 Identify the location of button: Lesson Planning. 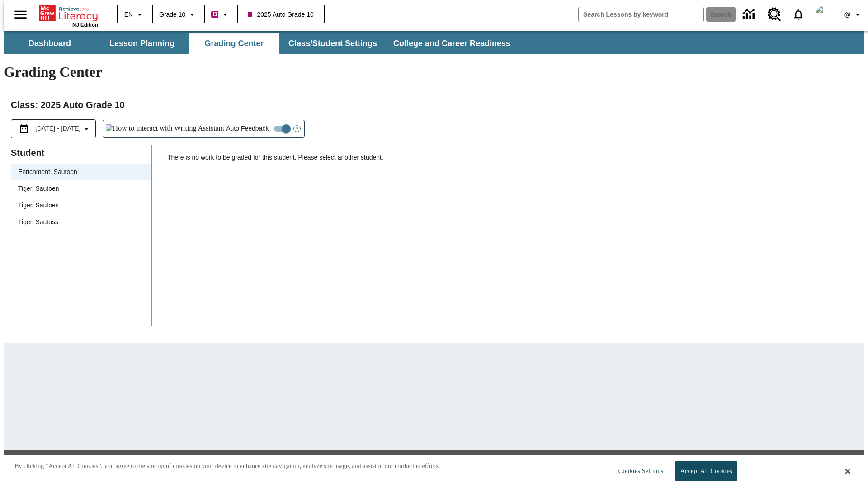
(142, 44).